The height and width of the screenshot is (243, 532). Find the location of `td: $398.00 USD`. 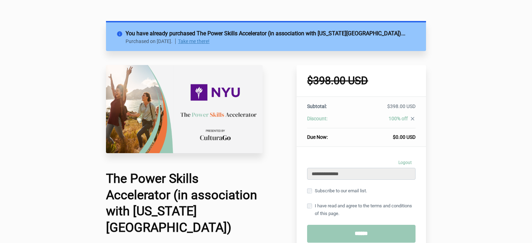

td: $398.00 USD is located at coordinates (384, 109).